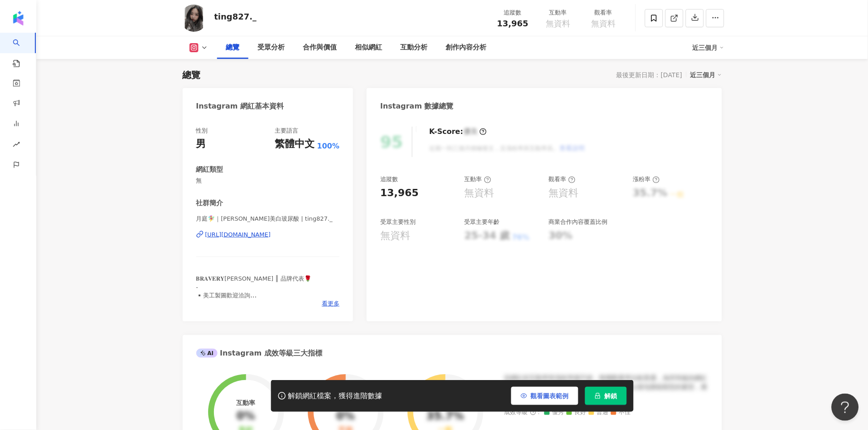 The image size is (868, 430). Describe the element at coordinates (445, 417) in the screenshot. I see `div: 35.7%` at that location.